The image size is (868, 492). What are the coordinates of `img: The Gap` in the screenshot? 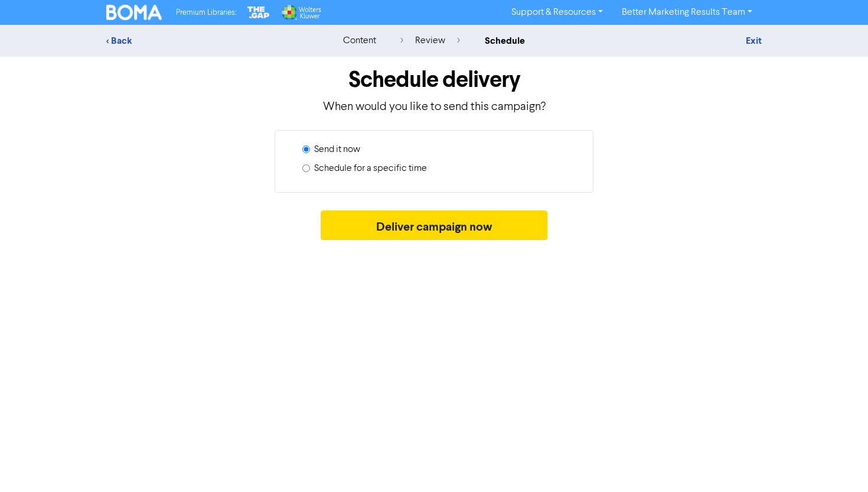 It's located at (258, 13).